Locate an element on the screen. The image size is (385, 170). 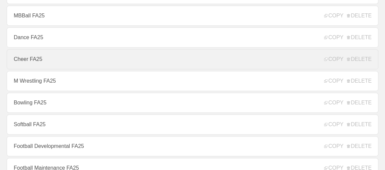
a: Cheer FA25 is located at coordinates (193, 59).